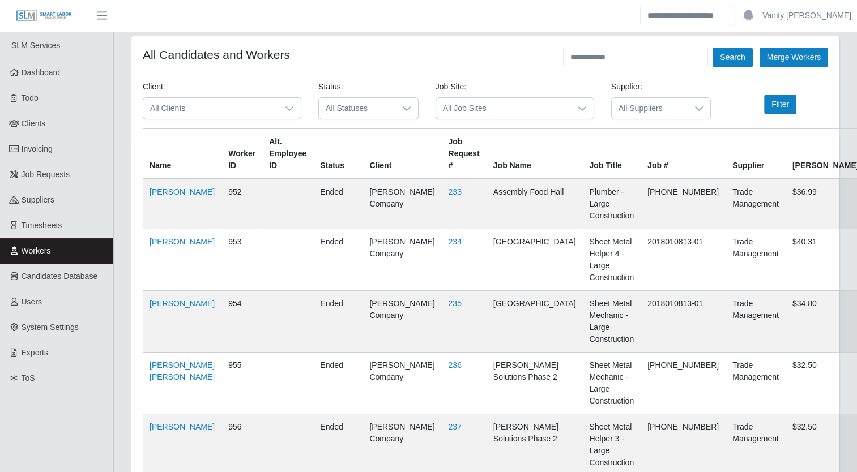  Describe the element at coordinates (242, 383) in the screenshot. I see `td: 955` at that location.